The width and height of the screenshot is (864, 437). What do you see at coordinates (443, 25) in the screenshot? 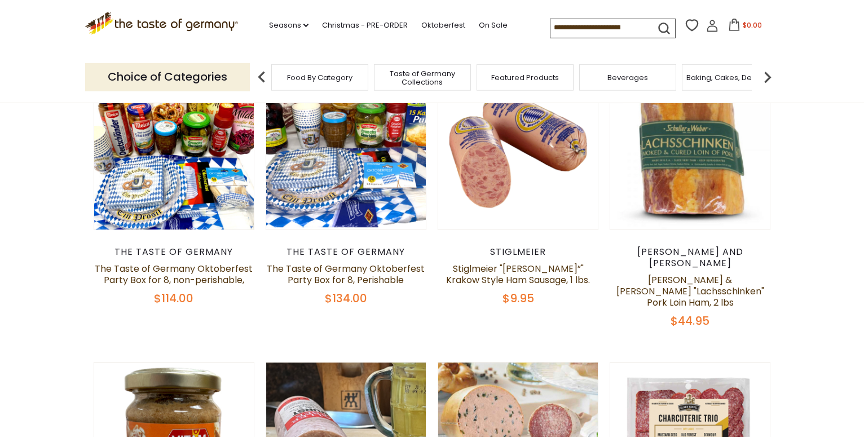
I see `a: Oktoberfest` at bounding box center [443, 25].